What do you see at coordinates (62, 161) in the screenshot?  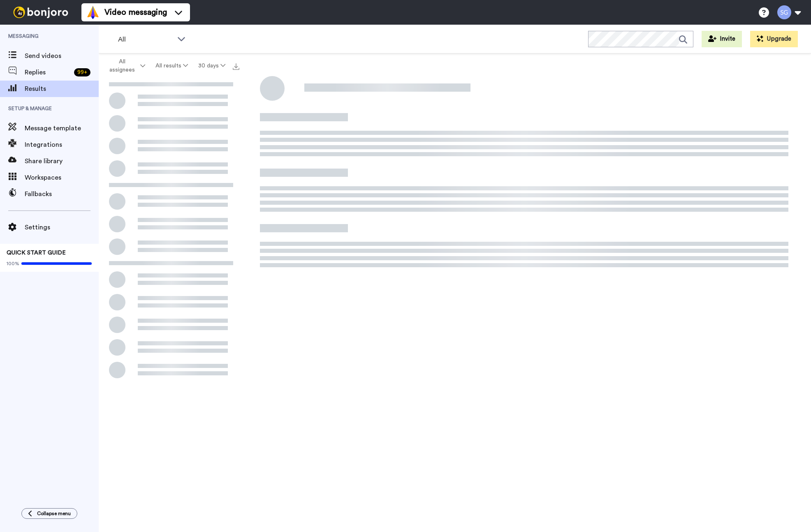 I see `span: Share library` at bounding box center [62, 161].